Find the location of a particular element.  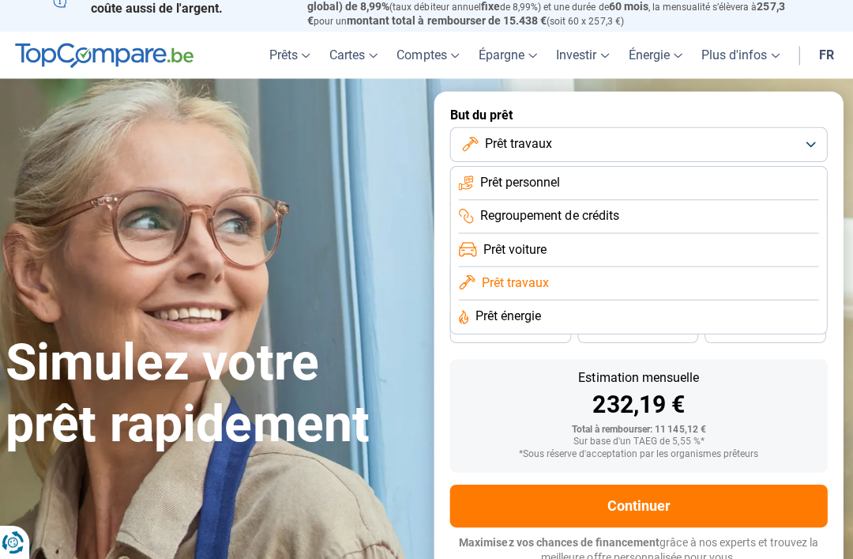

div: Estimation mensuelle is located at coordinates (640, 378).